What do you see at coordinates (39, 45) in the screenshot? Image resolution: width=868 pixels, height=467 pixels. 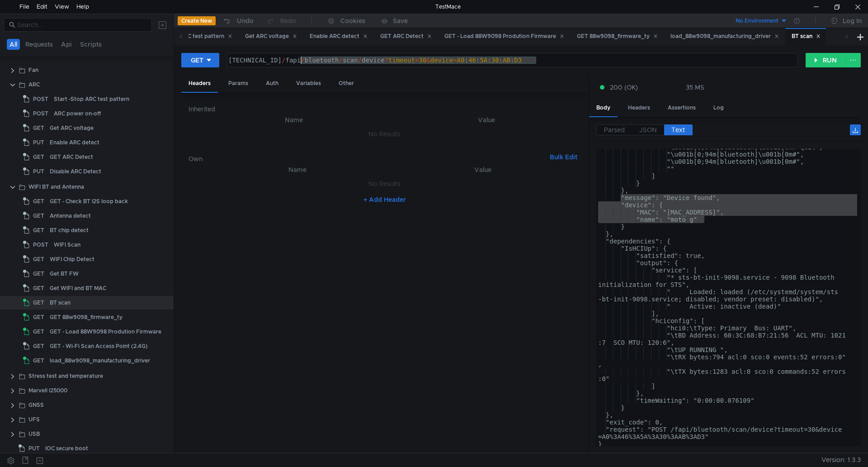 I see `button: Requests` at bounding box center [39, 45].